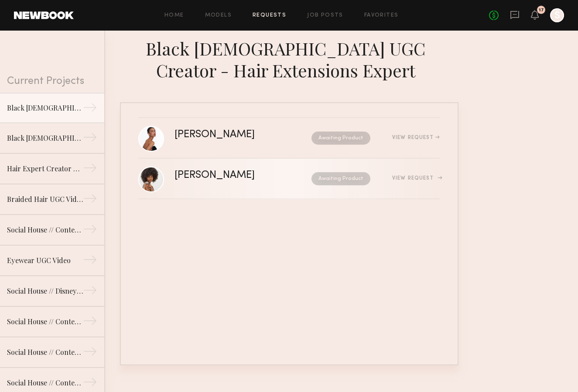 The height and width of the screenshot is (392, 578). Describe the element at coordinates (174, 15) in the screenshot. I see `a: Home` at that location.